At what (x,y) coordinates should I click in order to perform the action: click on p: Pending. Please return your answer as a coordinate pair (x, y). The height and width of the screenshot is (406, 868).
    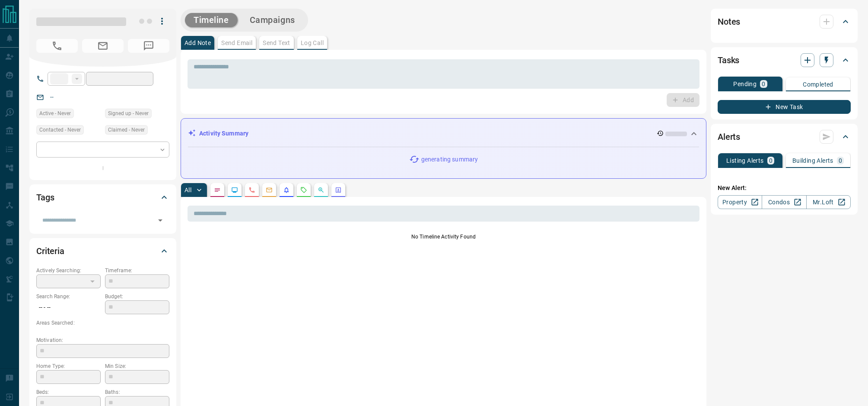
    Looking at the image, I should click on (745, 84).